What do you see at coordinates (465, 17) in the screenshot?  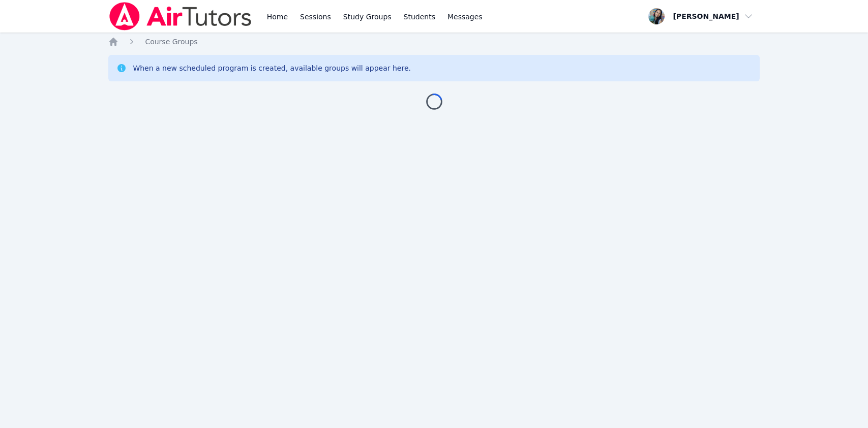 I see `span: Messages` at bounding box center [465, 17].